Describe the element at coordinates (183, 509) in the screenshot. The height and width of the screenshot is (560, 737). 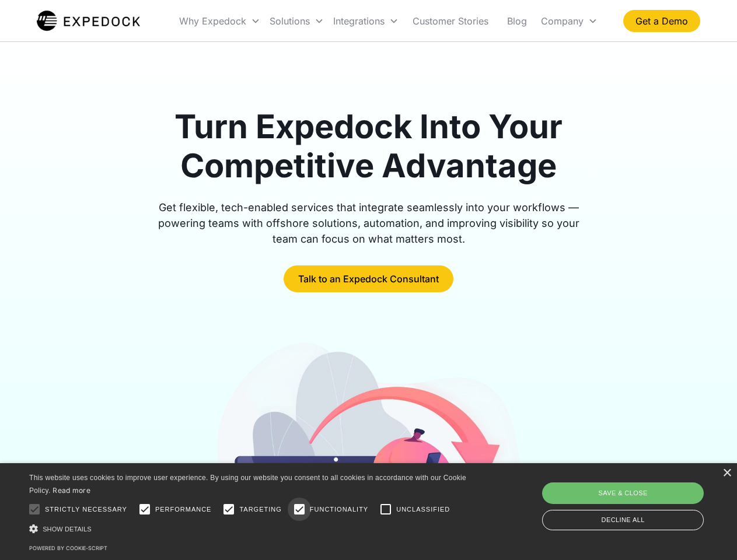
I see `span: Performance` at that location.